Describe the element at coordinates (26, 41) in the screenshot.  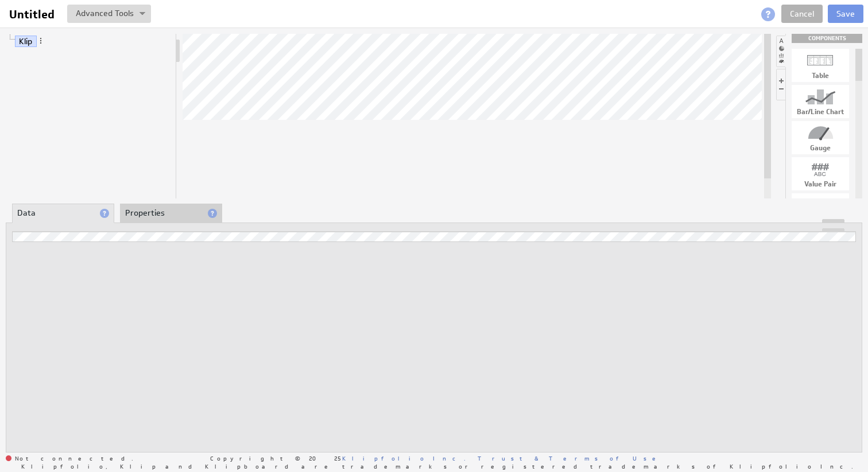
I see `a: Klip` at that location.